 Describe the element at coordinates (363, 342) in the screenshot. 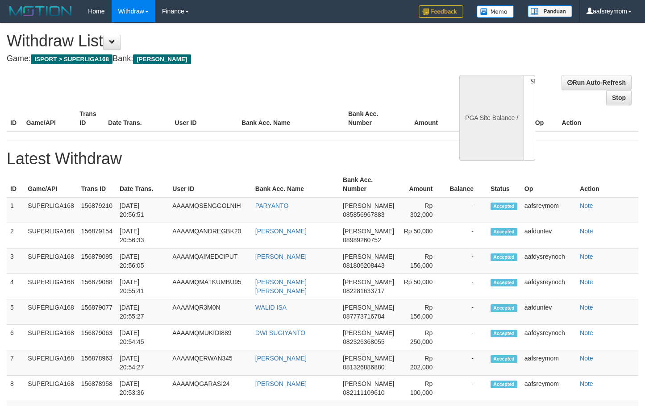

I see `span: 082326368055` at that location.